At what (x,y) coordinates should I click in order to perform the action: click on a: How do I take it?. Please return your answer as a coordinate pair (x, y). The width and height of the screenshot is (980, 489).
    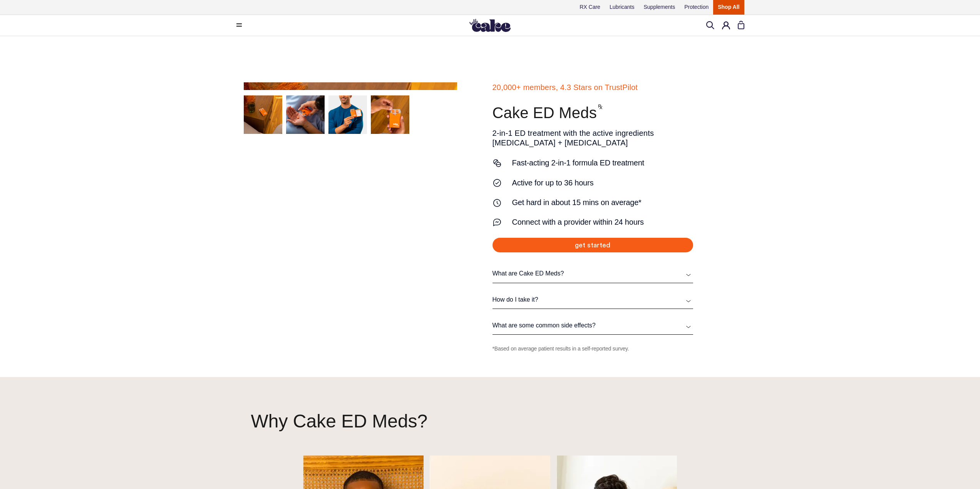
    Looking at the image, I should click on (592, 300).